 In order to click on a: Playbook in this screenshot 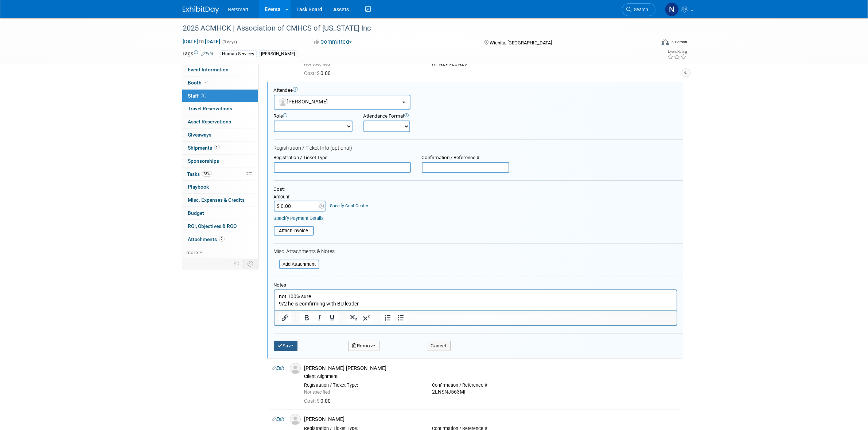, I will do `click(220, 187)`.